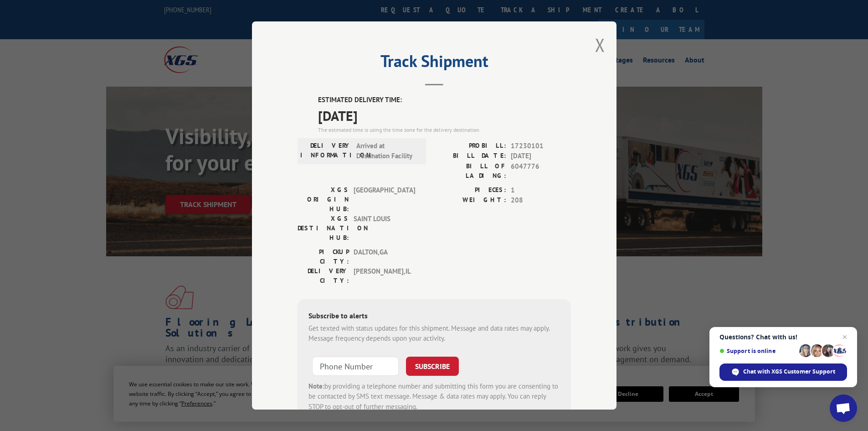 This screenshot has width=868, height=431. Describe the element at coordinates (434, 334) in the screenshot. I see `div: Get texted with status updates for this shipment. Message and data rates may apply. Message frequ...` at that location.